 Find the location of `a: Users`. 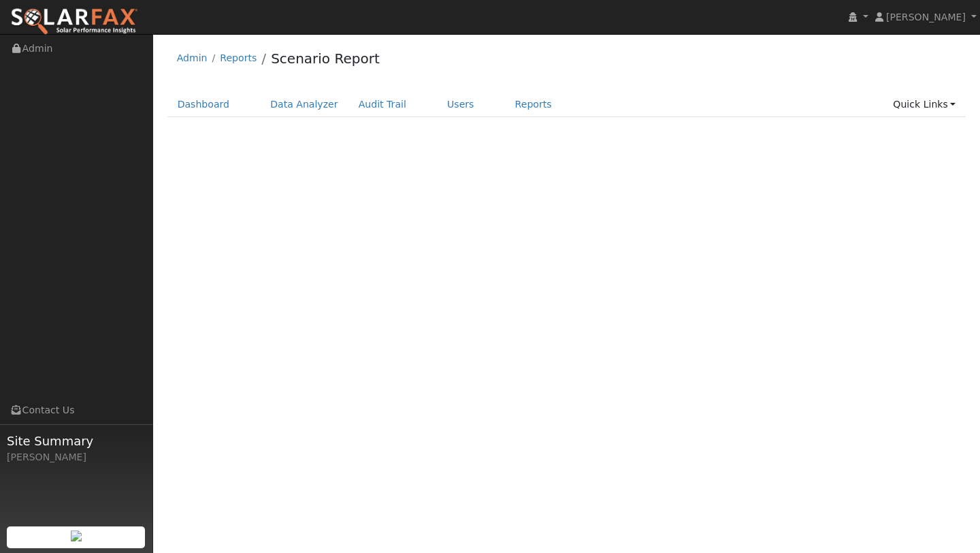

a: Users is located at coordinates (461, 104).